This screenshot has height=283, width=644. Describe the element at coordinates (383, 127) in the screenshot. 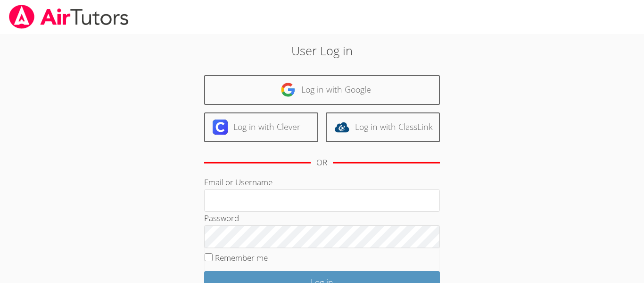

I see `a: Log in with ClassLink` at that location.